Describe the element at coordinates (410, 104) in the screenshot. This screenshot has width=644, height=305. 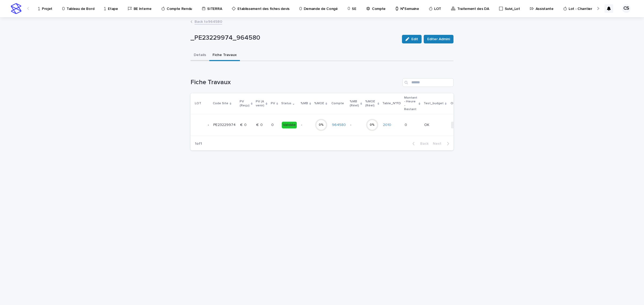
I see `p: Montant - Heure - Restant` at that location.